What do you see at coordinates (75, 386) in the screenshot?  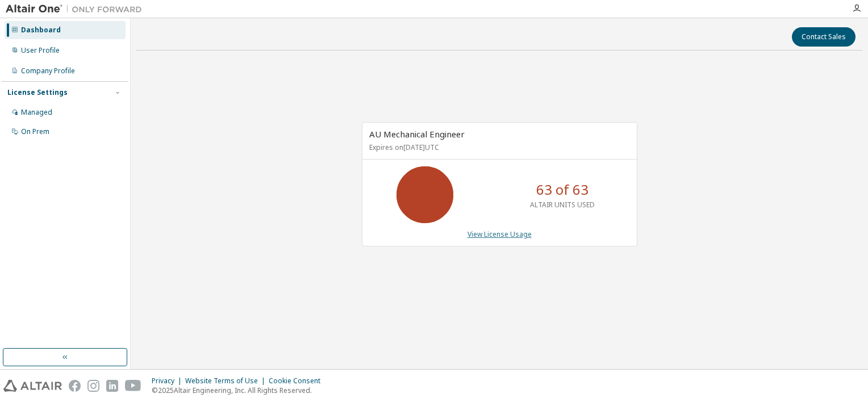 I see `img: facebook.svg` at bounding box center [75, 386].